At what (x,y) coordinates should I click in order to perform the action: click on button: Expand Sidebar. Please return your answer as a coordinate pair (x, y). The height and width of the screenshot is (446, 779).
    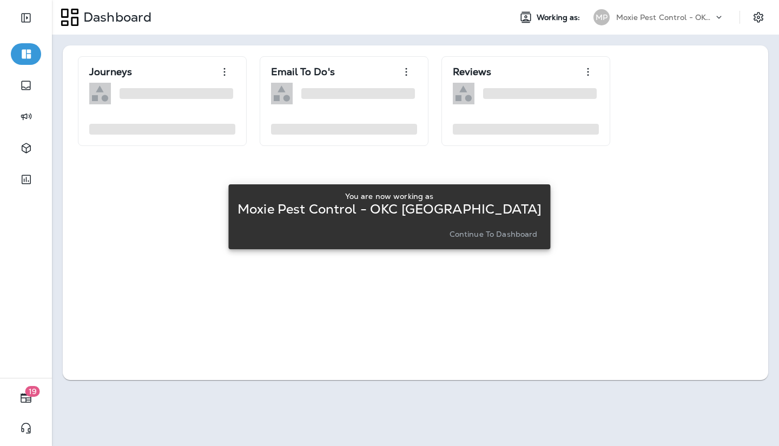
    Looking at the image, I should click on (26, 18).